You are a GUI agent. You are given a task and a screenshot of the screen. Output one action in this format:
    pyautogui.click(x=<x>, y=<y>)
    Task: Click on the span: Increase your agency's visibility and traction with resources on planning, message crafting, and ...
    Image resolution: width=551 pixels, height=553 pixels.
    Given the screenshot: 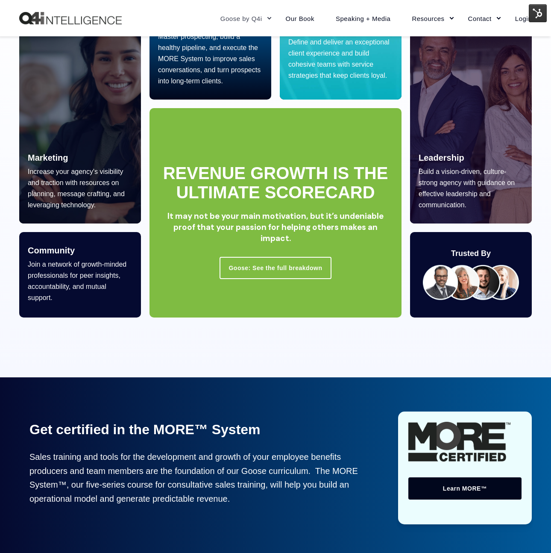 What is the action you would take?
    pyautogui.click(x=76, y=188)
    